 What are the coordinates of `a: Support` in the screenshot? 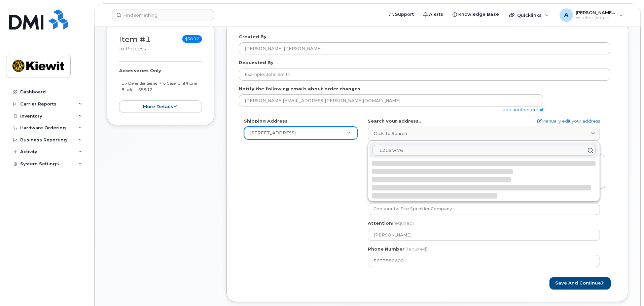 It's located at (402, 14).